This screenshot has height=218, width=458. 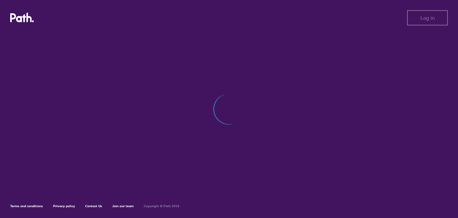 I want to click on h6: Copyright © Path 2018, so click(x=162, y=206).